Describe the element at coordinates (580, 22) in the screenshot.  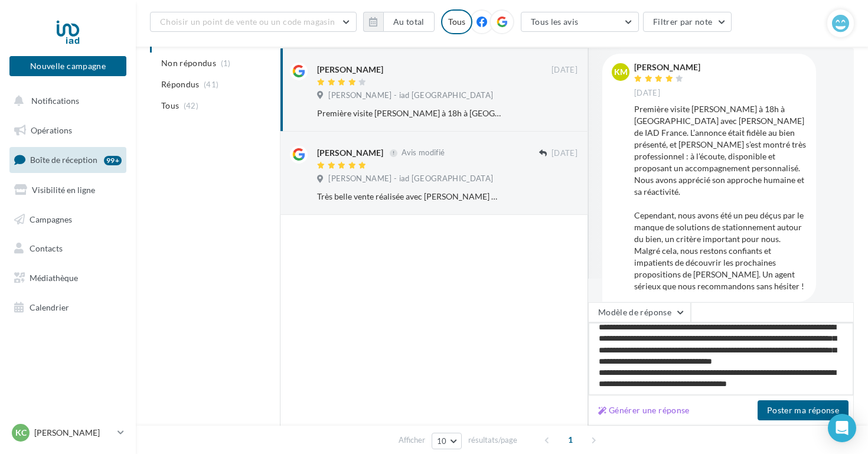
I see `button: Tous les avis` at that location.